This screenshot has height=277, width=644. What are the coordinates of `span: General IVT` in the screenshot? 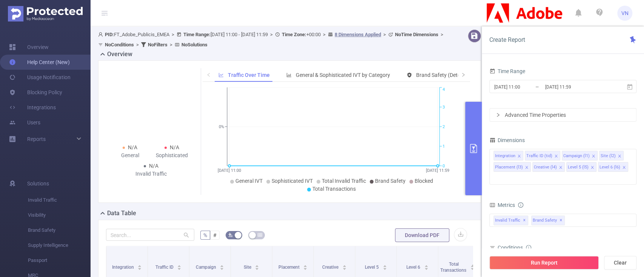 It's located at (249, 181).